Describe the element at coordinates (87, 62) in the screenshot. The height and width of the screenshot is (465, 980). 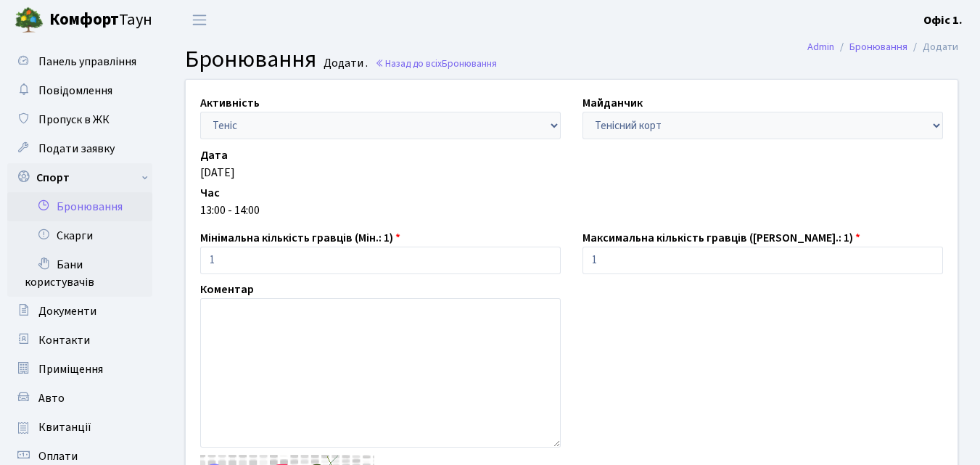
I see `span: Панель управління` at that location.